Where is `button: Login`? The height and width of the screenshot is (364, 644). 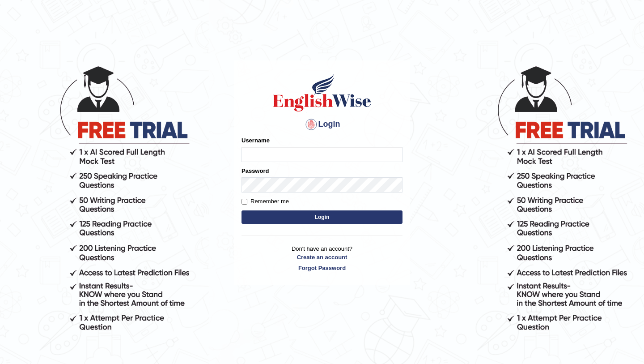 button: Login is located at coordinates (322, 217).